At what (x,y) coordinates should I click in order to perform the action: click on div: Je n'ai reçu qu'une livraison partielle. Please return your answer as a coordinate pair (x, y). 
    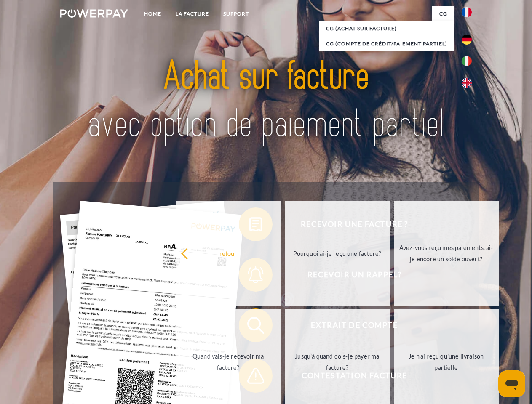
    Looking at the image, I should click on (446, 362).